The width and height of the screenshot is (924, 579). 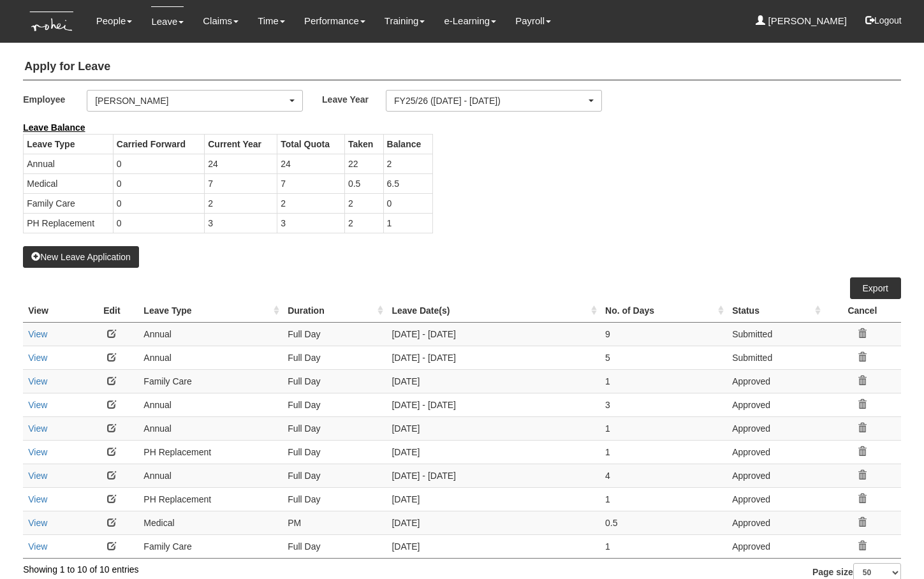 What do you see at coordinates (221, 21) in the screenshot?
I see `a: Claims` at bounding box center [221, 21].